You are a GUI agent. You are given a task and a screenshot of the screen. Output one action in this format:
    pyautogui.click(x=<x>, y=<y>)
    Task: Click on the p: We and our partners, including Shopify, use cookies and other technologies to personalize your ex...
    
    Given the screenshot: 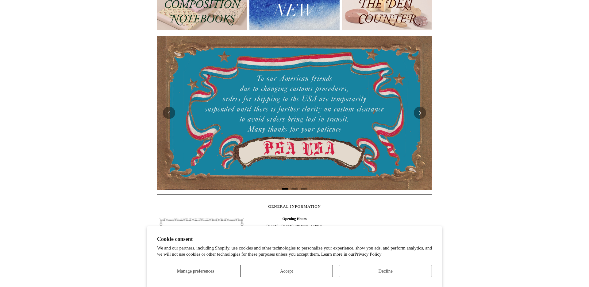 What is the action you would take?
    pyautogui.click(x=295, y=251)
    